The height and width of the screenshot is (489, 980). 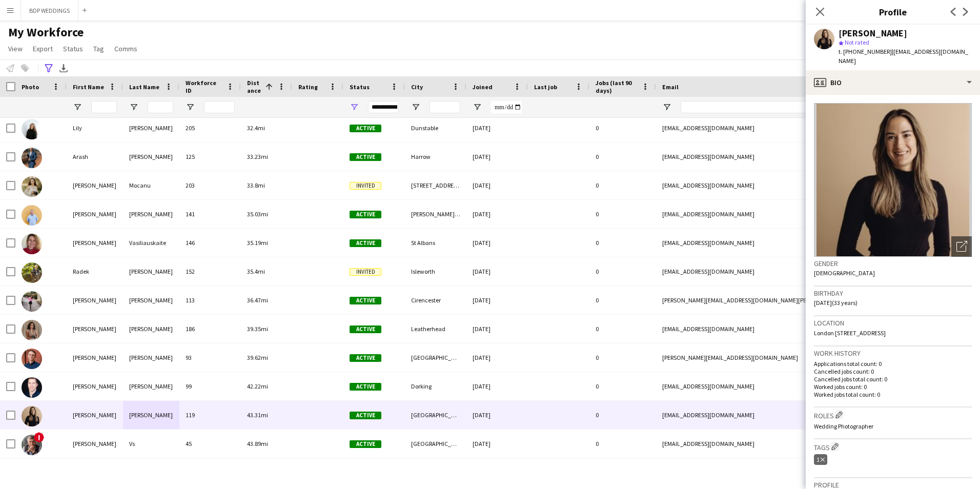 I want to click on div: Lily, so click(x=95, y=127).